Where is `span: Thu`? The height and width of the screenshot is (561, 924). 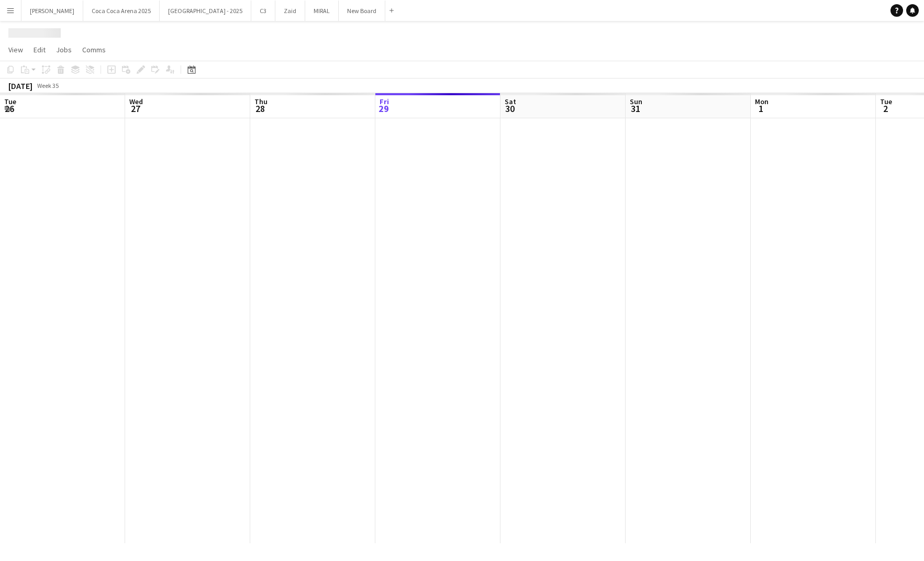
span: Thu is located at coordinates (260, 102).